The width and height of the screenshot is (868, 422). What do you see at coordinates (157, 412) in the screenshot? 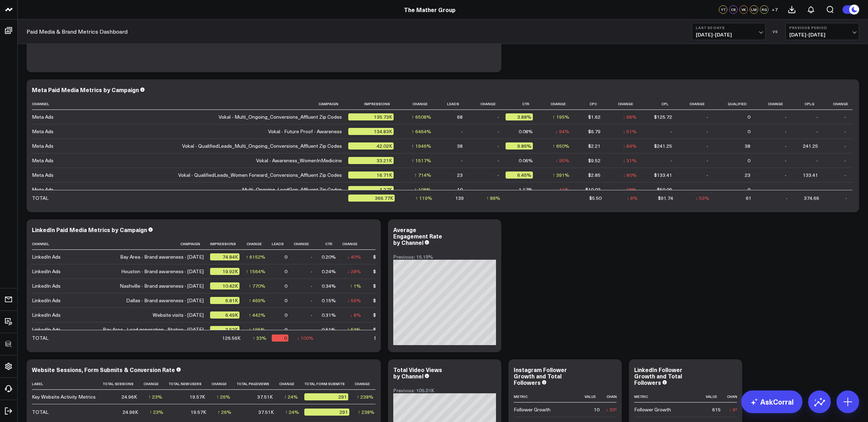
I see `div: ↑ 23%` at bounding box center [157, 412].